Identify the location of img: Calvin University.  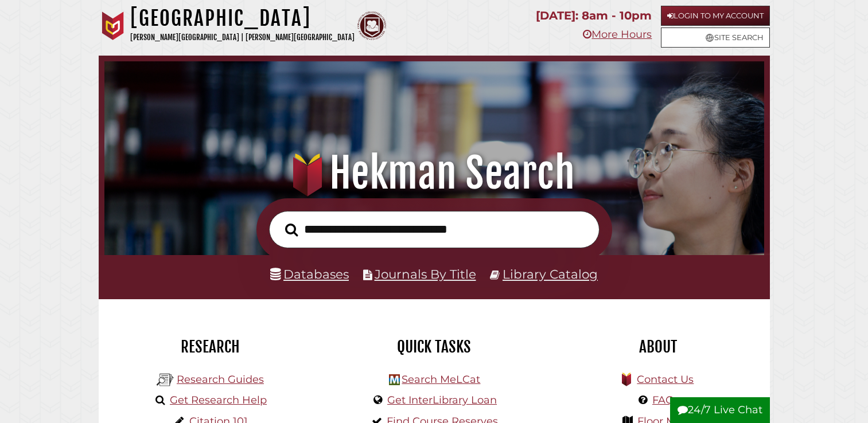
(113, 26).